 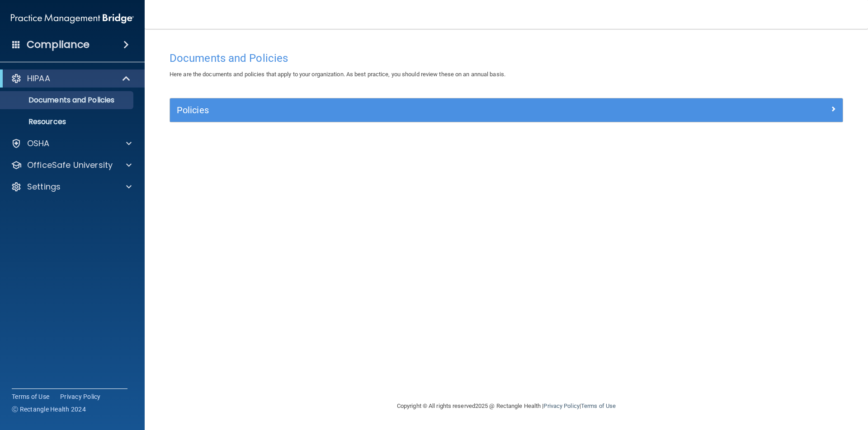 I want to click on h4: Documents and Policies, so click(x=507, y=58).